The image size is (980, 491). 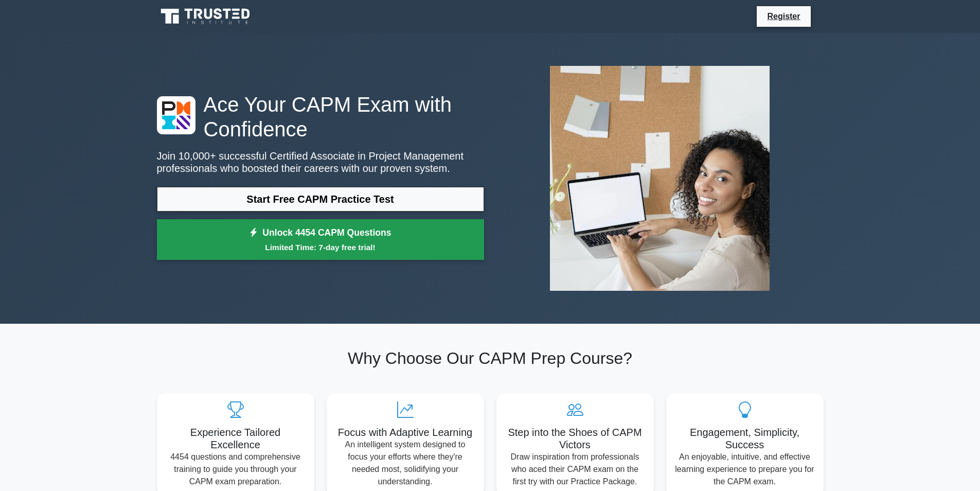 What do you see at coordinates (321, 240) in the screenshot?
I see `a: Unlock 4454 CAPM QuestionsLimited Time: 7-day free trial!` at bounding box center [321, 240].